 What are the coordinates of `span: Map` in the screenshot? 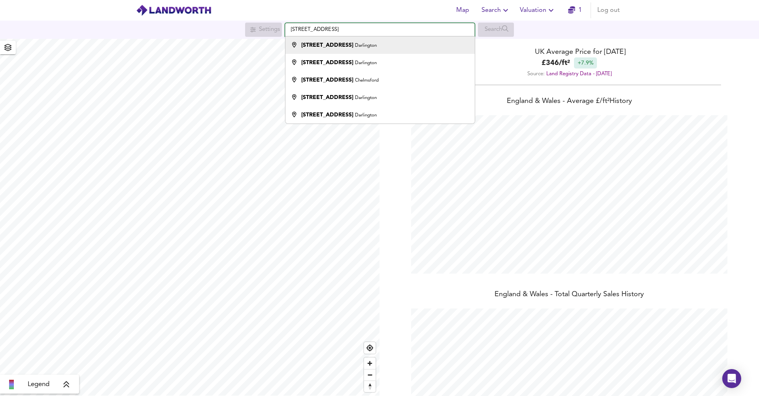 It's located at (463, 10).